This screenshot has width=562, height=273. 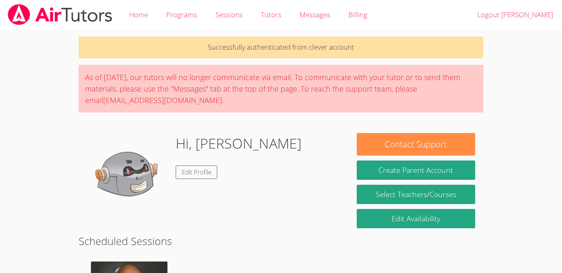 What do you see at coordinates (416, 170) in the screenshot?
I see `button: Create Parent Account` at bounding box center [416, 170].